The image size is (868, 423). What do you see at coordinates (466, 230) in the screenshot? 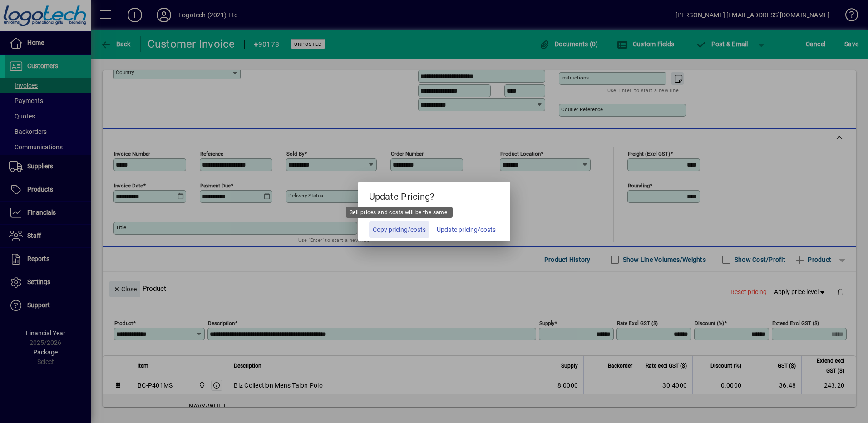
I see `button: Update pricing/costs` at bounding box center [466, 230].